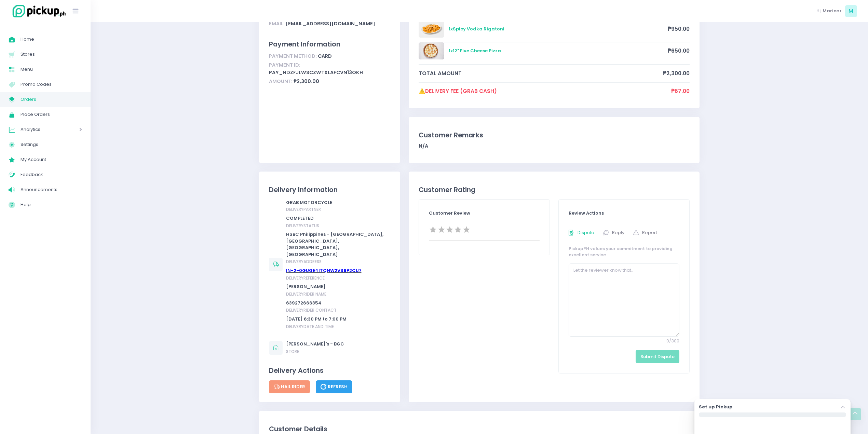 The height and width of the screenshot is (434, 868). What do you see at coordinates (586, 213) in the screenshot?
I see `span: Review Actions` at bounding box center [586, 213].